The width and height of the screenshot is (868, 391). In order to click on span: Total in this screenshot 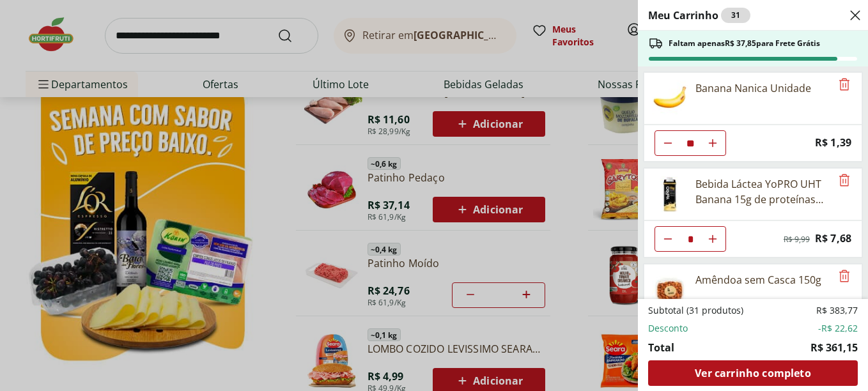, I will do `click(661, 347)`.